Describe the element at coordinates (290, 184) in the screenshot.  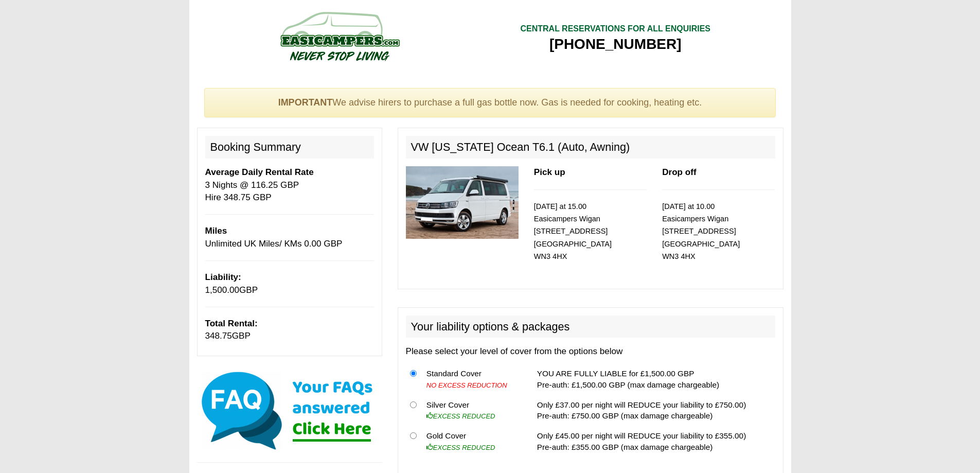
I see `p: 3 Nights @ 116.25 GBP Hire 348.75 GBP` at that location.